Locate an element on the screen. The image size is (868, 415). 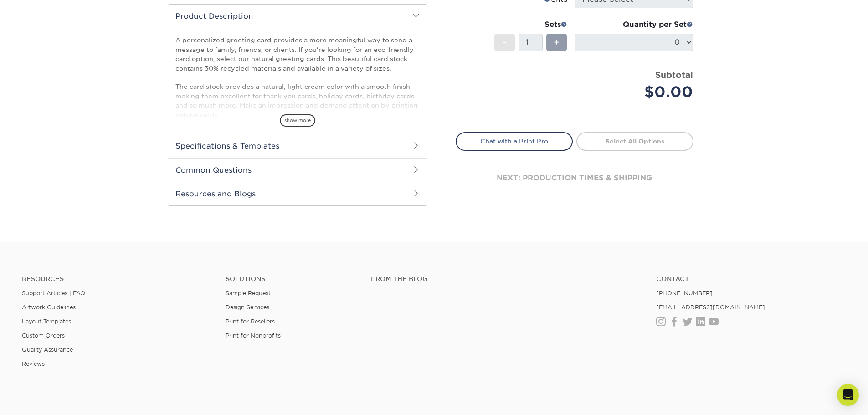
div: Sets is located at coordinates (531, 25).